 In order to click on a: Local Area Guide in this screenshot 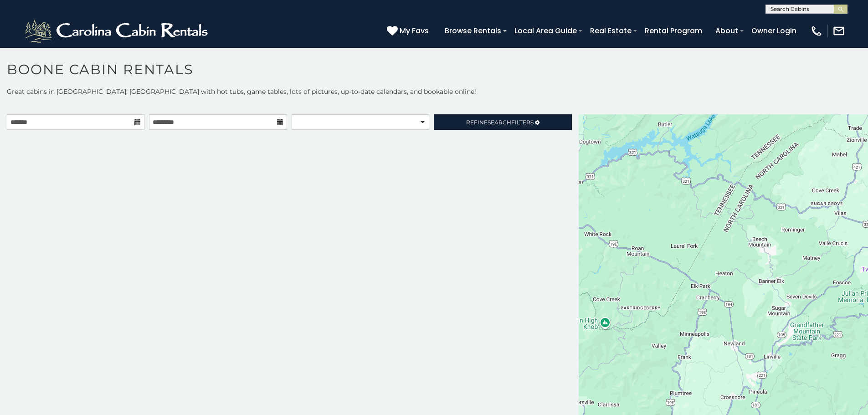, I will do `click(545, 30)`.